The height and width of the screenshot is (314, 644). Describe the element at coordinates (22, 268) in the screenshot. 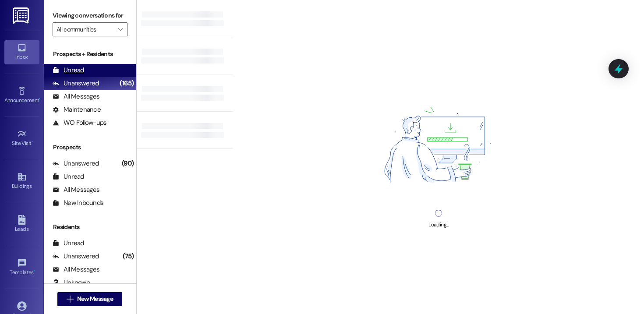

I see `a: Templates •` at that location.